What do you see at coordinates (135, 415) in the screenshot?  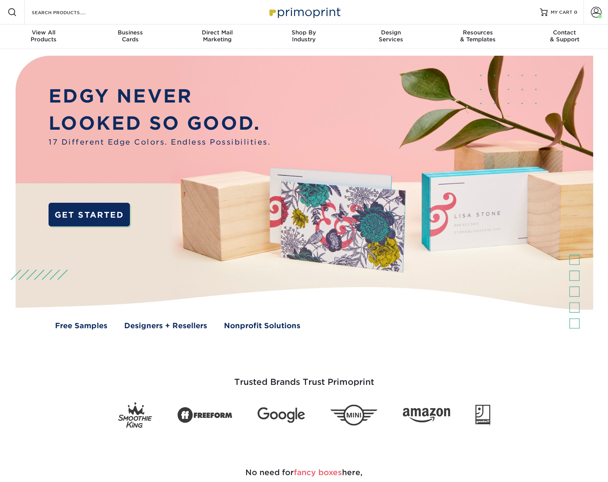 I see `img: Smoothie King` at bounding box center [135, 415].